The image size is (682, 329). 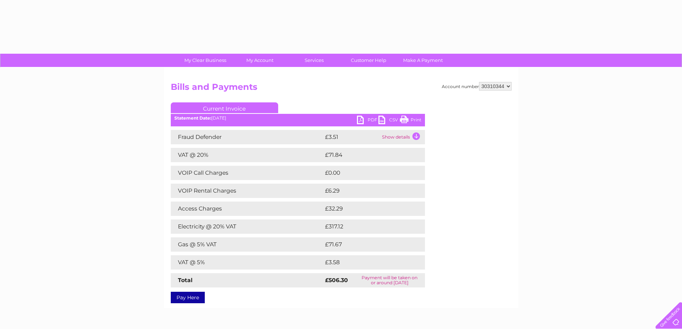 I want to click on td: Show details, so click(x=403, y=137).